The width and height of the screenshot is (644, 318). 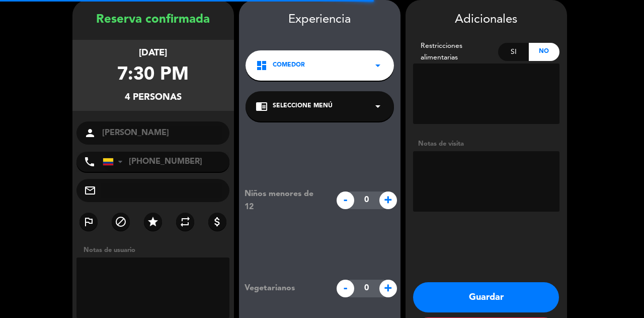 I want to click on div: Niños menores de 12, so click(x=284, y=200).